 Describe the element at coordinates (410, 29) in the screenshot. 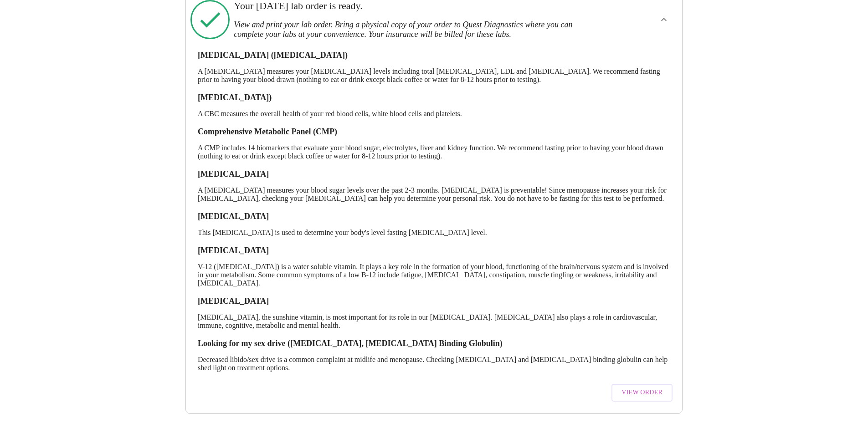

I see `h3: View and print your lab order. Bring a physical copy of your order to Quest Diagnostics where you...` at that location.